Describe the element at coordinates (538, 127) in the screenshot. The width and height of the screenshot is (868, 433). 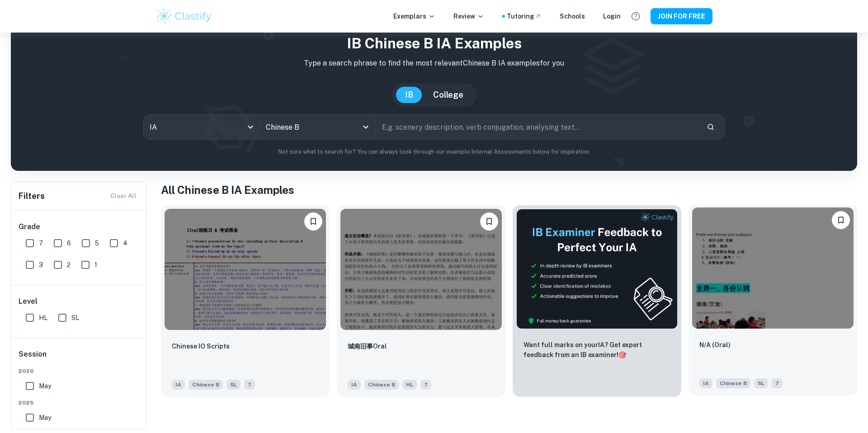
I see `input: E.g. scenery description, verb conjugation, analysing text...` at that location.